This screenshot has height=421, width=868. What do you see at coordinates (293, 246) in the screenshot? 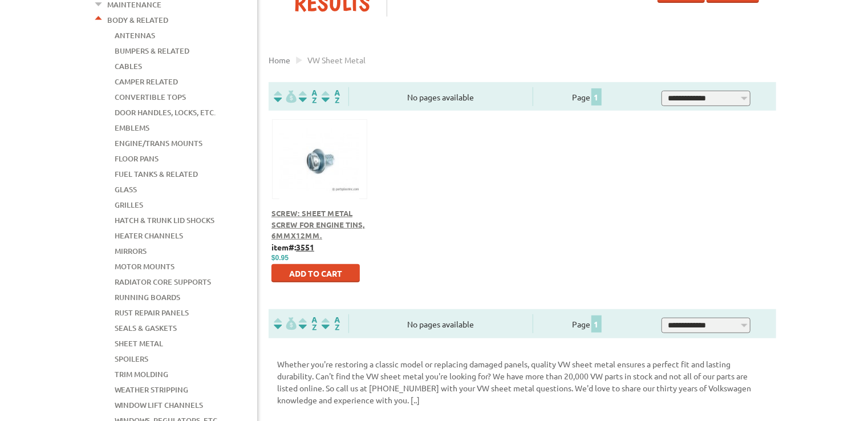
I see `b: item#:` at bounding box center [293, 246].